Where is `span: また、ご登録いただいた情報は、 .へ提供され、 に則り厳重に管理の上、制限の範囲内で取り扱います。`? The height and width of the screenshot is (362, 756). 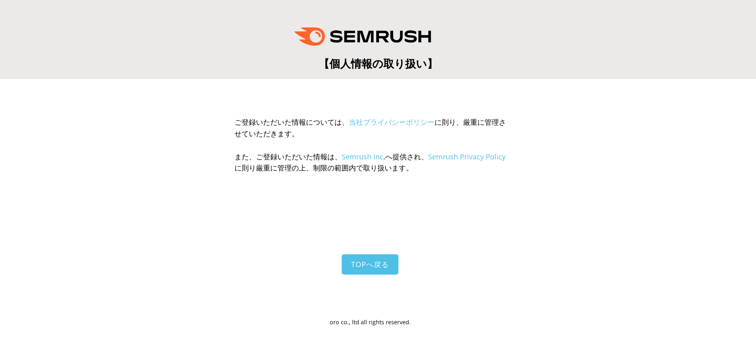 span: また、ご登録いただいた情報は、 .へ提供され、 に則り厳重に管理の上、制限の範囲内で取り扱います。 is located at coordinates (370, 162).